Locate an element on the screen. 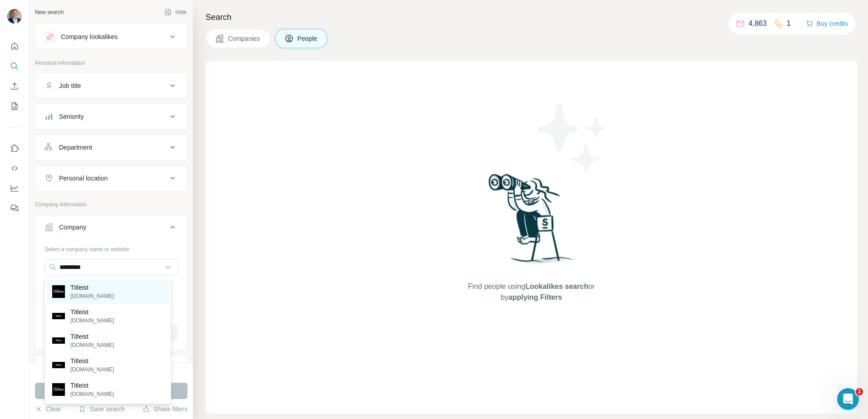 The width and height of the screenshot is (868, 419). h4: Search is located at coordinates (531, 17).